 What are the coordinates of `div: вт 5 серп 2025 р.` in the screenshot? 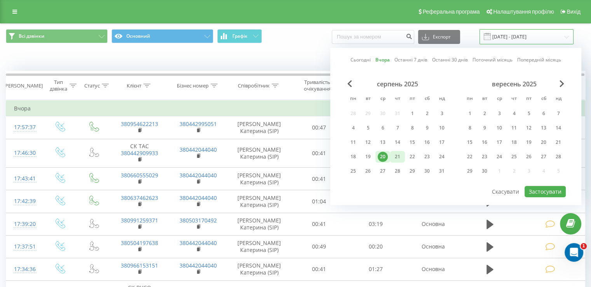 It's located at (368, 128).